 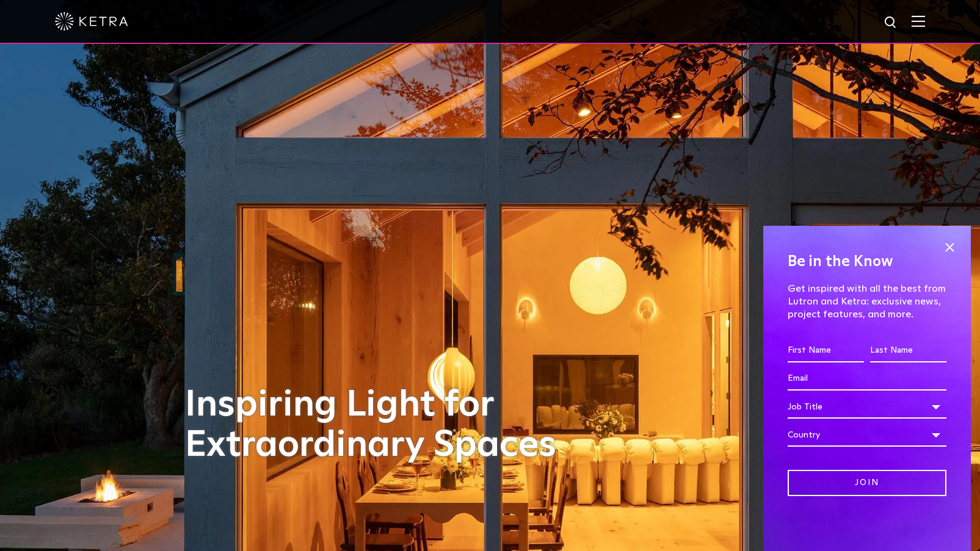 What do you see at coordinates (866, 379) in the screenshot?
I see `input: Email` at bounding box center [866, 379].